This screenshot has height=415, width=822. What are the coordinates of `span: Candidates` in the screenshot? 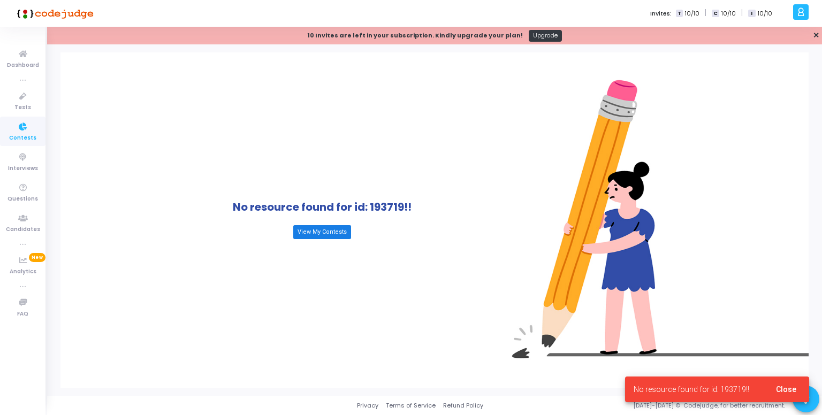 It's located at (23, 230).